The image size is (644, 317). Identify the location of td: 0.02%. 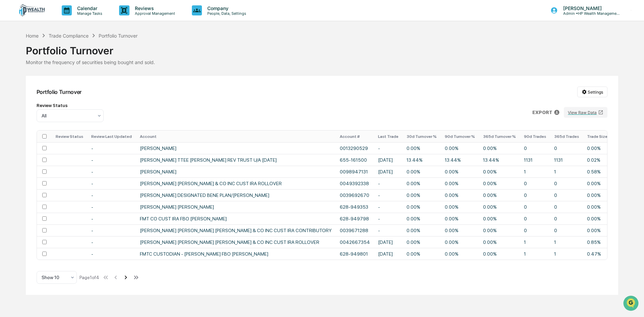
(599, 160).